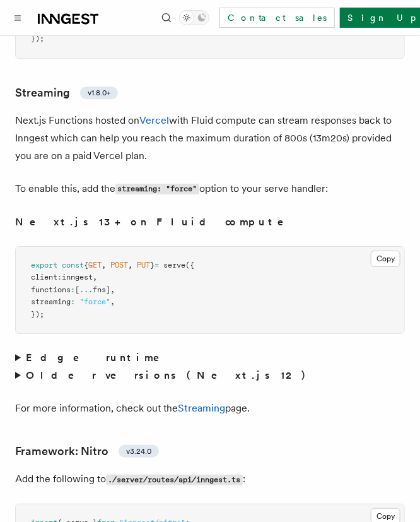  Describe the element at coordinates (174, 480) in the screenshot. I see `code: ./server/routes/api/inngest.ts` at that location.